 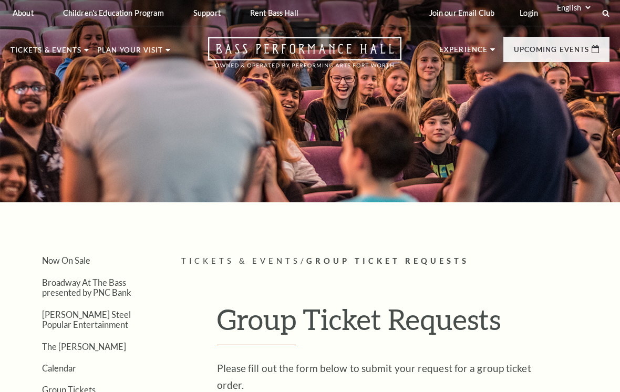 What do you see at coordinates (573, 7) in the screenshot?
I see `select: Select:` at bounding box center [573, 7].